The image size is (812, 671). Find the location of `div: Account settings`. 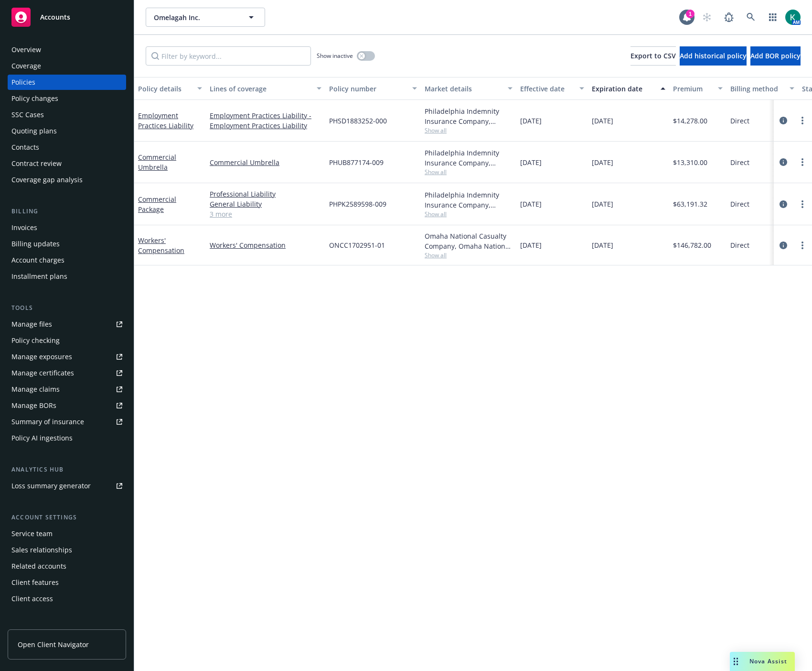

div: Account settings is located at coordinates (67, 517).